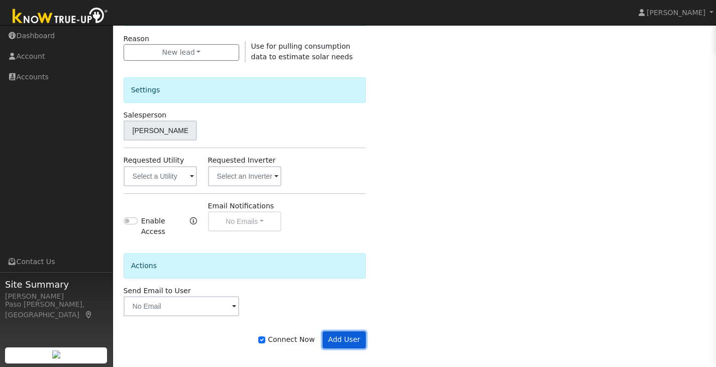 This screenshot has width=716, height=367. I want to click on input: Select a Utility, so click(160, 176).